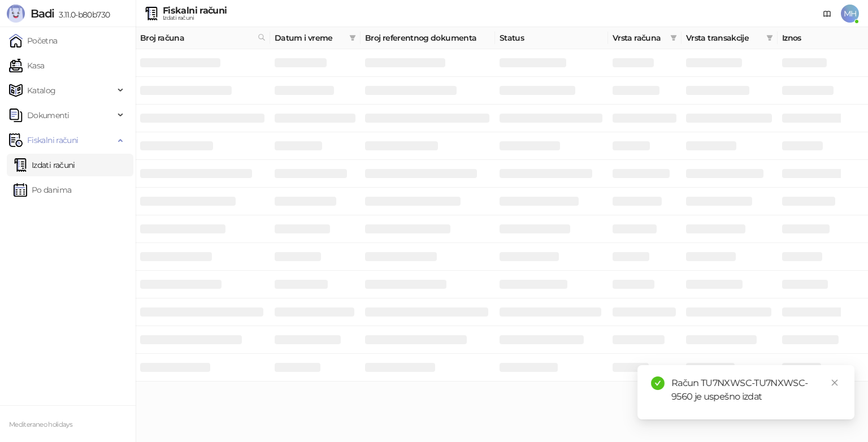 Image resolution: width=868 pixels, height=442 pixels. I want to click on div: Fiskalni računi, so click(195, 11).